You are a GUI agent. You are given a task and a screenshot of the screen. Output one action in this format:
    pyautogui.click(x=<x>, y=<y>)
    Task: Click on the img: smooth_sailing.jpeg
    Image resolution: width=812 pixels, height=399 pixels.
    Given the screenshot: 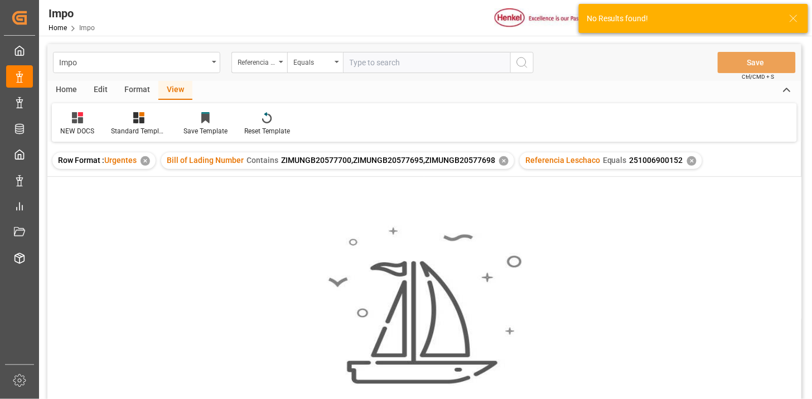 What is the action you would take?
    pyautogui.click(x=424, y=305)
    